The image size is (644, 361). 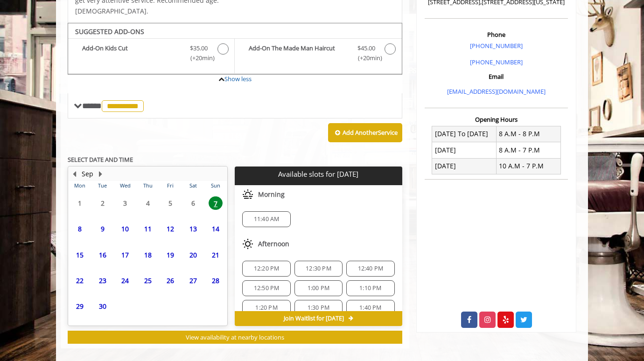 What do you see at coordinates (102, 229) in the screenshot?
I see `span: 9` at bounding box center [102, 229].